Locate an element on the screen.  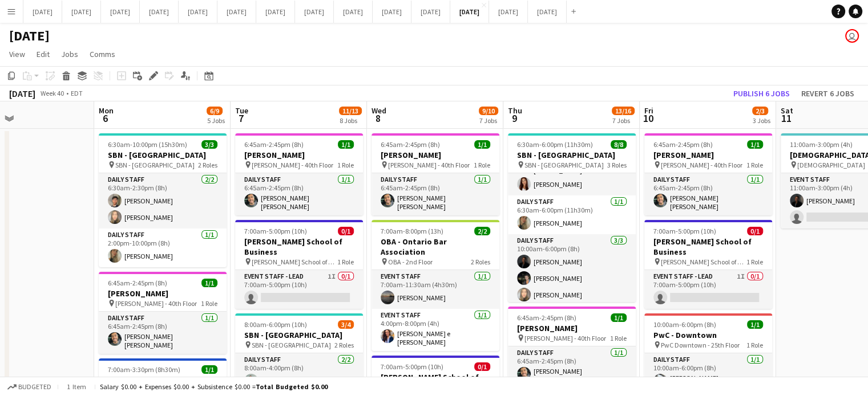
app-user-avatar: Jolanta Rokowski is located at coordinates (852, 36).